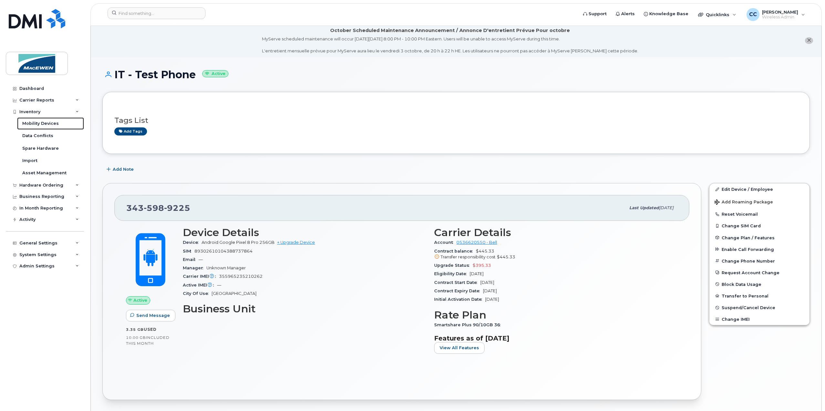 The width and height of the screenshot is (825, 411). I want to click on span: Add Note, so click(123, 169).